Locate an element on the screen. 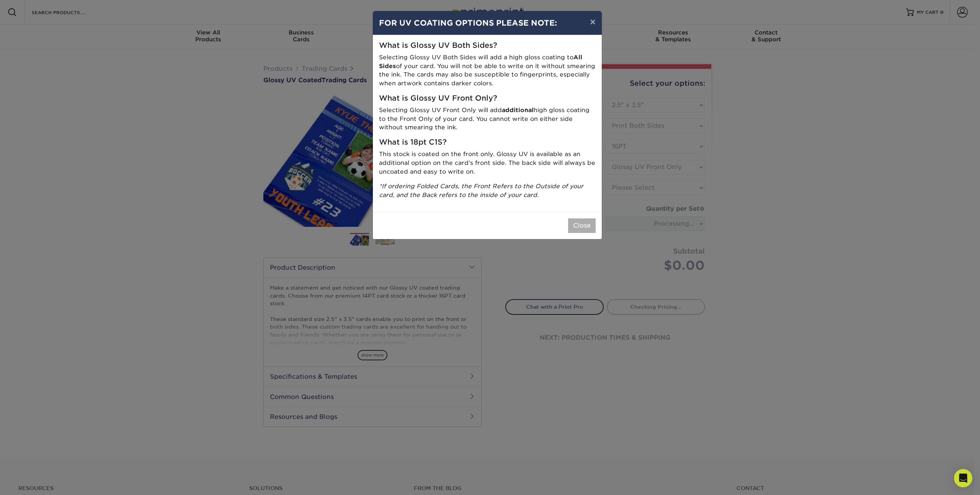 The image size is (980, 495). h5: What is Glossy UV Front Only? is located at coordinates (487, 98).